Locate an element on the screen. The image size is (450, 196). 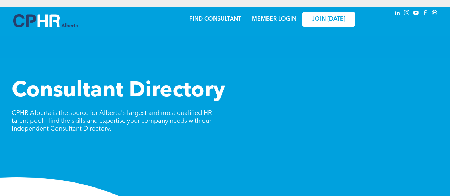
a: linkedin is located at coordinates (398, 14).